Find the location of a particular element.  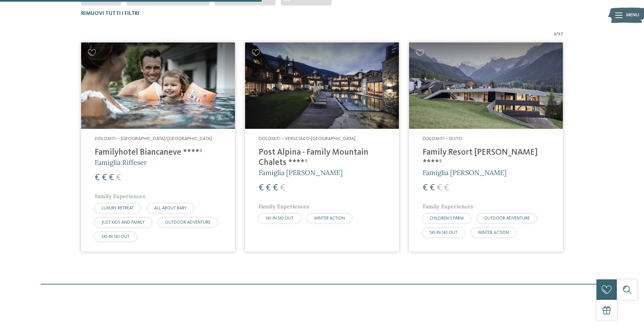

img: Cercate un hotel per famiglie? Qui troverete solo i migliori! is located at coordinates (158, 86).